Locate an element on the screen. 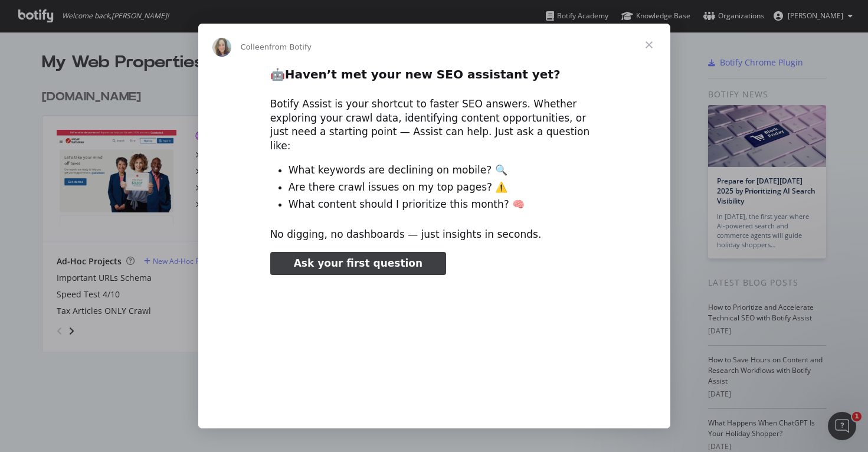 This screenshot has width=868, height=452. span: Close is located at coordinates (648, 45).